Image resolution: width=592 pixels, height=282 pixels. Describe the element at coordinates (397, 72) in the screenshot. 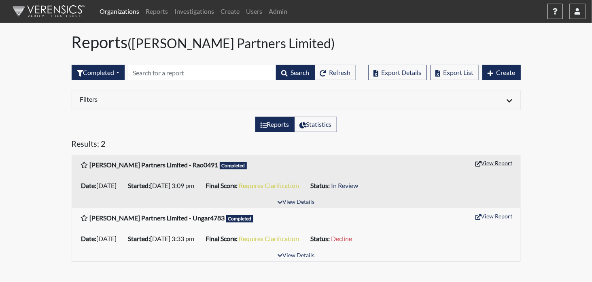

I see `button: Export Details` at that location.